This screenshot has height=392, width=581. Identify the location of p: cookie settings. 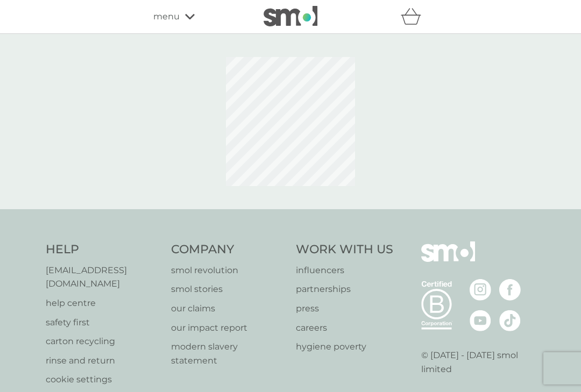
(102, 380).